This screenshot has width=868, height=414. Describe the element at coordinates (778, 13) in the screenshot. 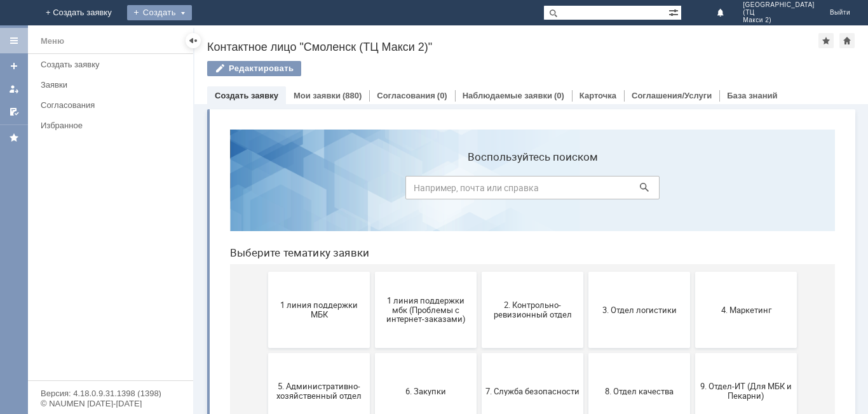

I see `span: (ТЦ` at that location.